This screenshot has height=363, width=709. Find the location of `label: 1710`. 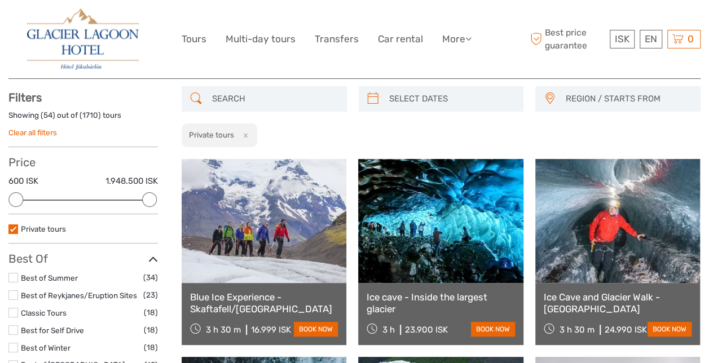

label: 1710 is located at coordinates (90, 115).